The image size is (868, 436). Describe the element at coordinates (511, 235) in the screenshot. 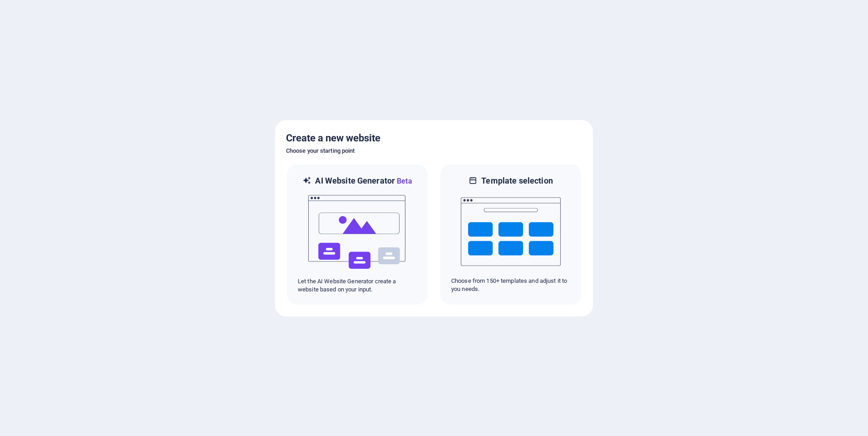

I see `div: Template selectionChoose from 150+ templates and adjust it to you needs.` at that location.